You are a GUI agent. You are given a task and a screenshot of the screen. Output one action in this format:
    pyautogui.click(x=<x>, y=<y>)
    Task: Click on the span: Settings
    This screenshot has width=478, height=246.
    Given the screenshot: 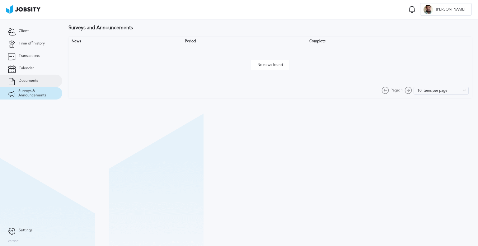 What is the action you would take?
    pyautogui.click(x=26, y=231)
    